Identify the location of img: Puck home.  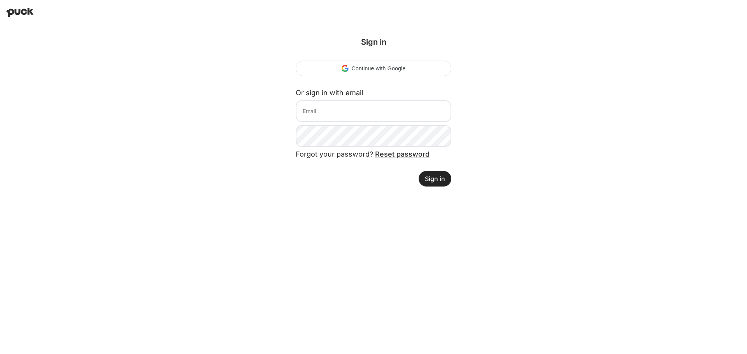
(20, 12).